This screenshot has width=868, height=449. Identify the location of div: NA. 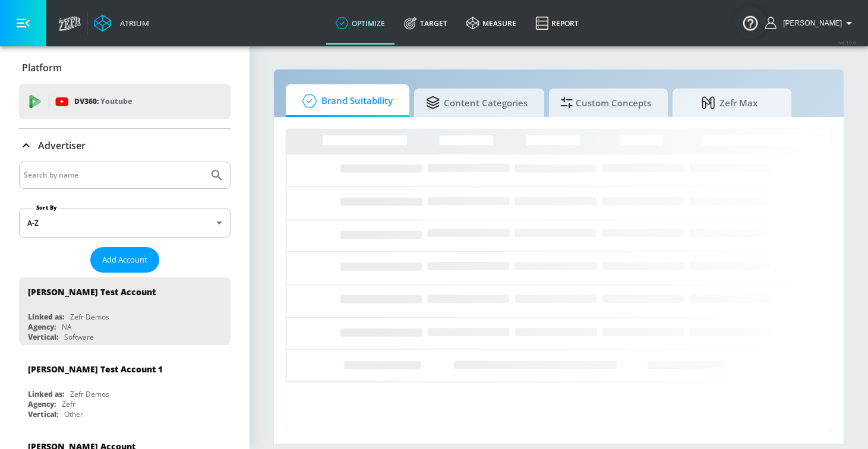
(66, 327).